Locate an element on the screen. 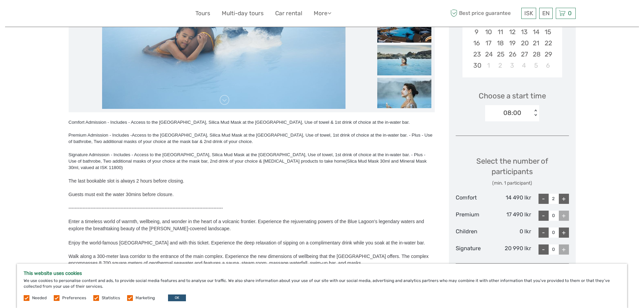 This screenshot has height=308, width=644. div: Choose Thursday, December 4th, 2025 is located at coordinates (524, 65).